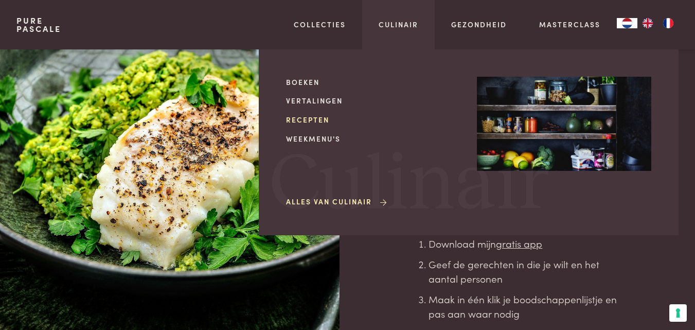  I want to click on a: Culinair, so click(398, 24).